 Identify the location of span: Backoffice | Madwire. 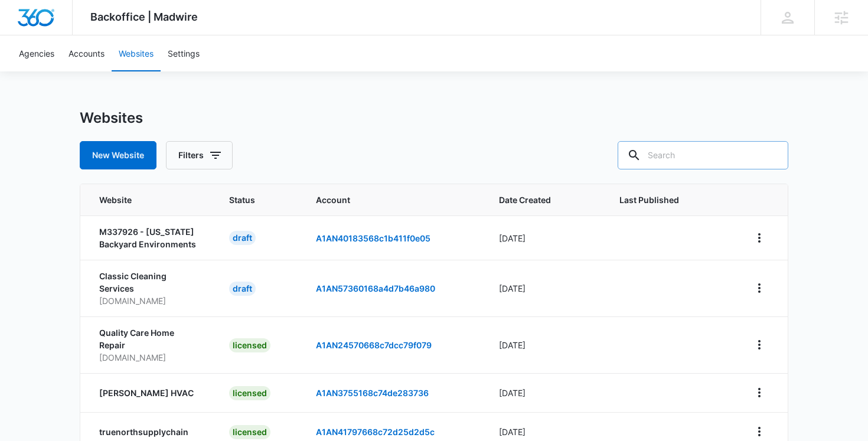
(144, 16).